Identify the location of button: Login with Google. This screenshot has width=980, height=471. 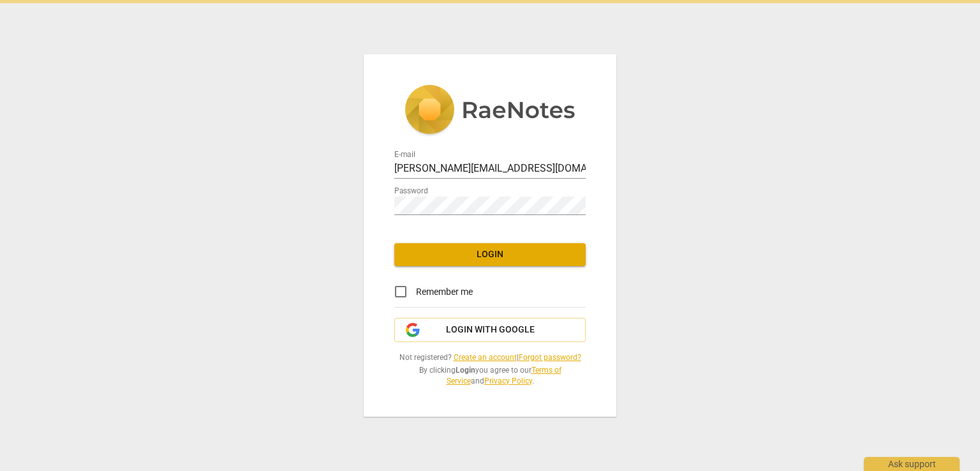
(490, 330).